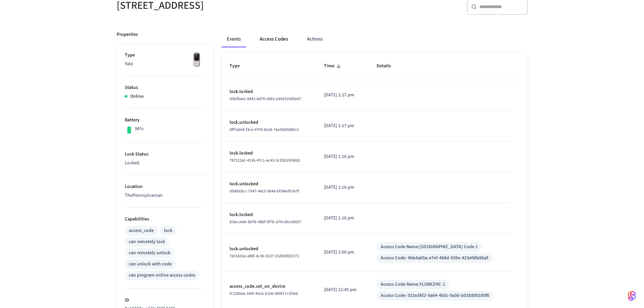  Describe the element at coordinates (234, 39) in the screenshot. I see `button: Events` at that location.